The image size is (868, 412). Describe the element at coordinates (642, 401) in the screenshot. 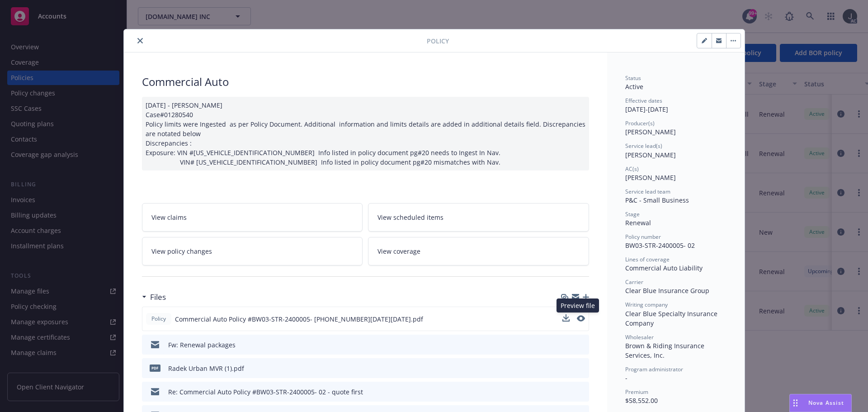

I see `span: $58,552.00` at that location.